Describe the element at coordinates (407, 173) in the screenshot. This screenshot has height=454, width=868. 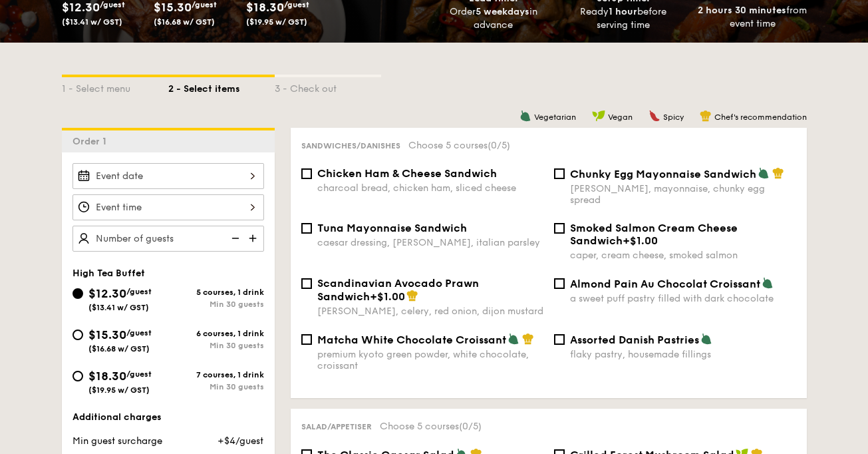
I see `span: Chicken Ham & Cheese Sandwich` at that location.